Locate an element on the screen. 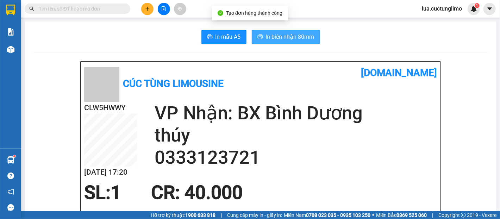 Image resolution: width=500 pixels, height=219 pixels. img: logo-vxr is located at coordinates (11, 10).